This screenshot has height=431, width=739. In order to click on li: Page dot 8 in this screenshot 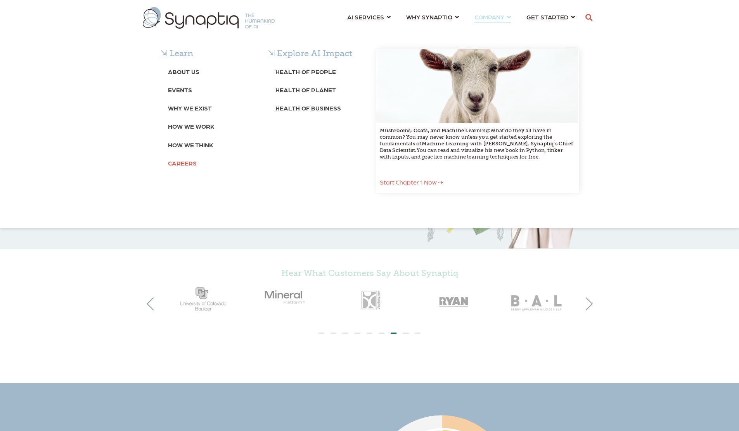, I will do `click(405, 333)`.